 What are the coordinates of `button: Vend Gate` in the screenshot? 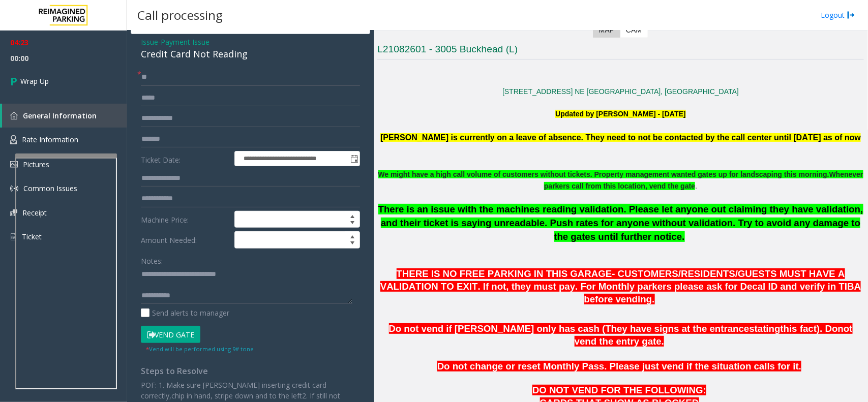 It's located at (170, 334).